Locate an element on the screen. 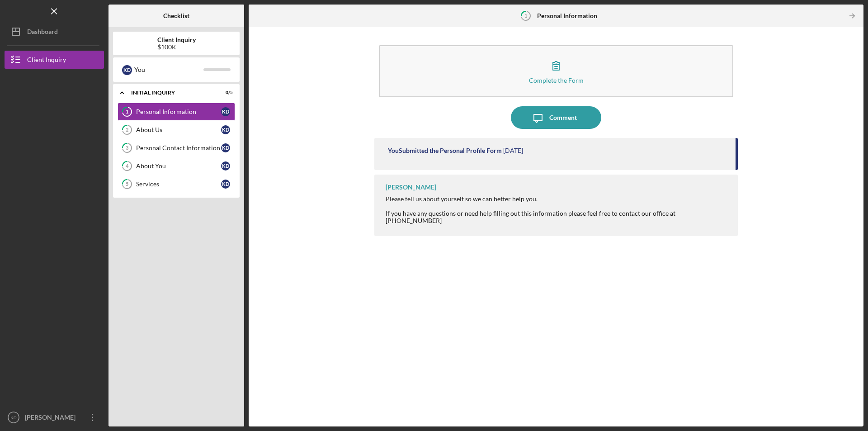  div: If you have any questions or need help filling out this information please feel free to contact o... is located at coordinates (557, 217).